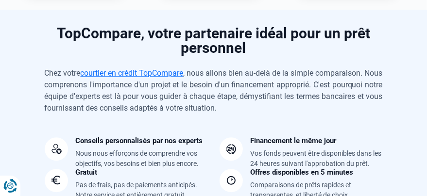 The image size is (427, 196). What do you see at coordinates (317, 159) in the screenshot?
I see `div: Vos fonds peuvent être disponibles dans les 24 heures suivant l'approbation du prêt.` at bounding box center [317, 159].